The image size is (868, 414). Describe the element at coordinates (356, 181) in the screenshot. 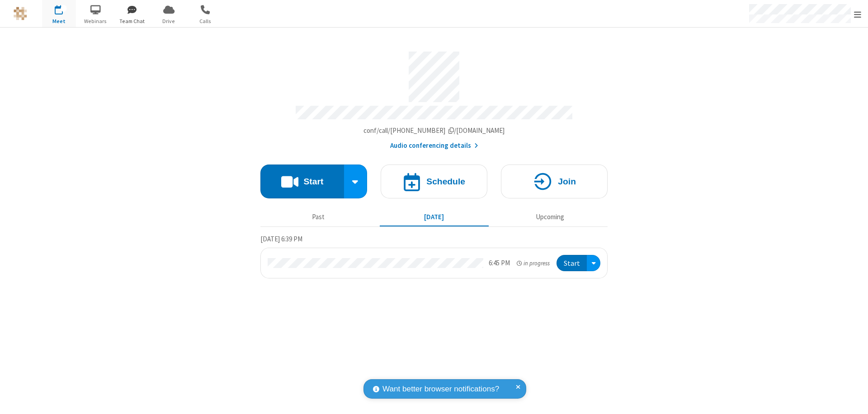

I see `div: Start conference options` at that location.